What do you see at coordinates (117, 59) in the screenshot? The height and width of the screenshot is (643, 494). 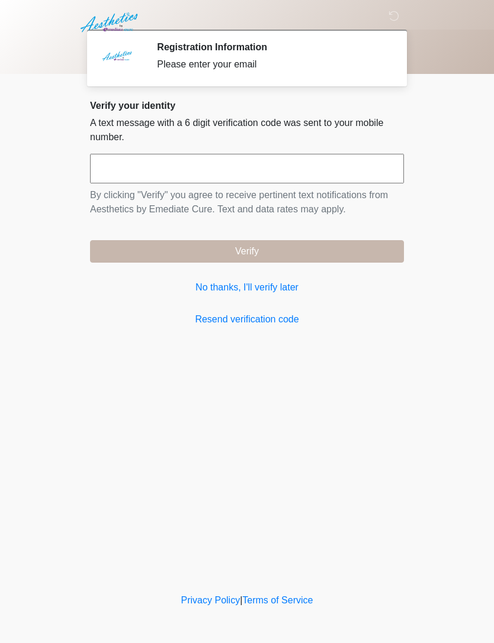 I see `img: Agent Avatar` at bounding box center [117, 59].